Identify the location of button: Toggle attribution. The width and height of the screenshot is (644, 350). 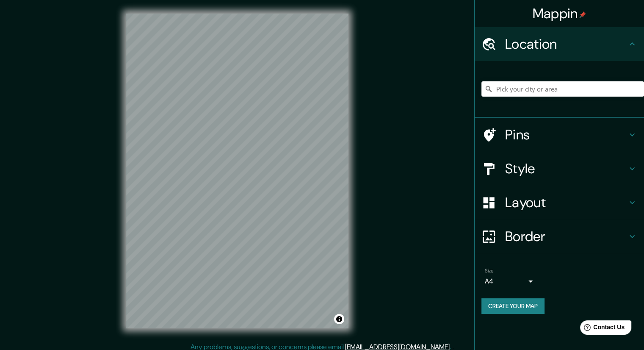
(339, 319).